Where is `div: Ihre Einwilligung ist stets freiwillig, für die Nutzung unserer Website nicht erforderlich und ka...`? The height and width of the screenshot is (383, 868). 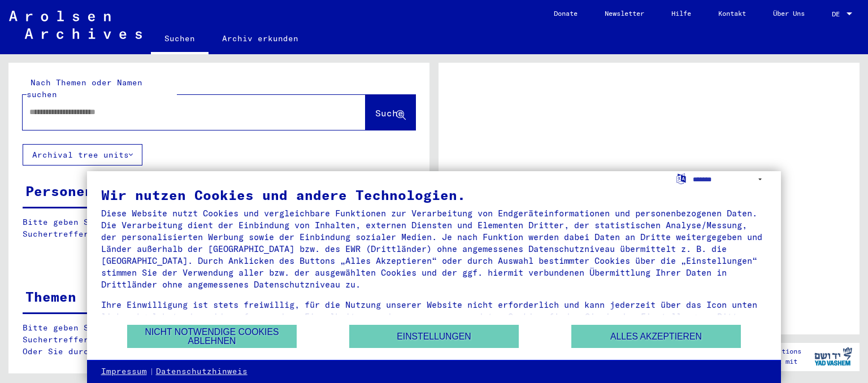 div: Ihre Einwilligung ist stets freiwillig, für die Nutzung unserer Website nicht erforderlich und ka... is located at coordinates (434, 316).